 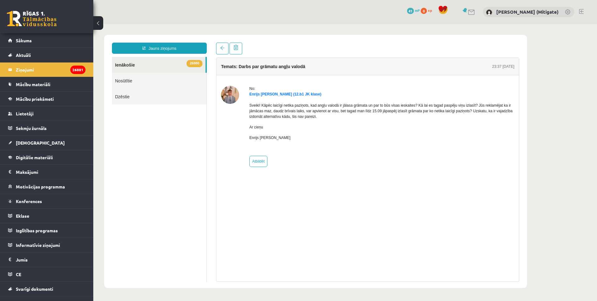 I want to click on a: Digitālie materiāli, so click(x=47, y=157).